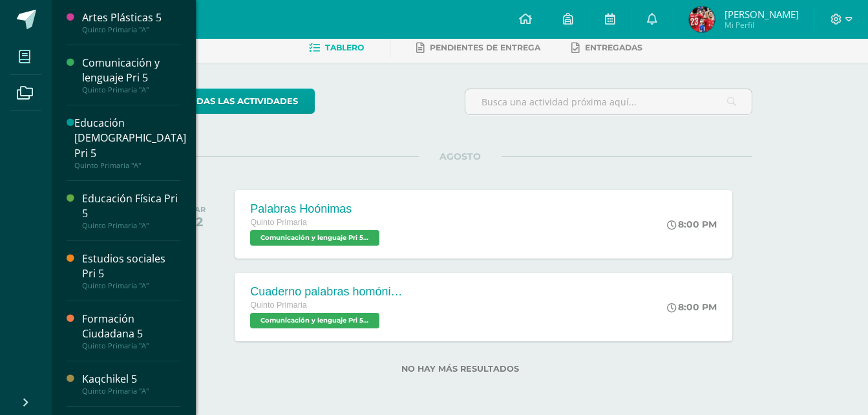 The width and height of the screenshot is (868, 415). I want to click on div: Estudios sociales Pri 5, so click(131, 267).